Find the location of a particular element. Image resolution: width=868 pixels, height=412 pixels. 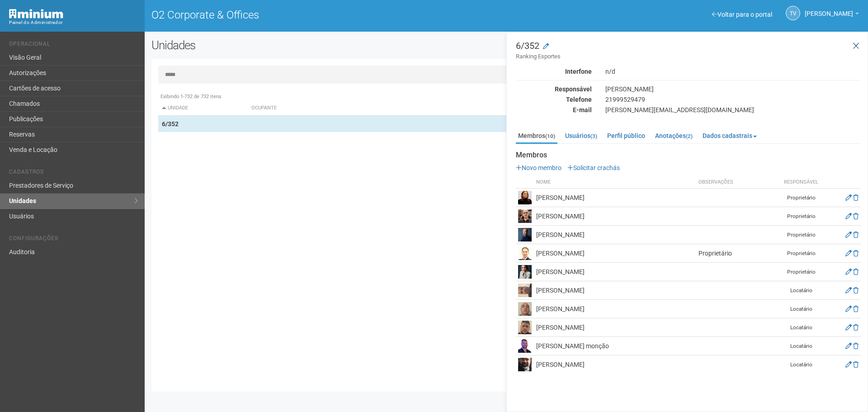

a: Membros(10) is located at coordinates (536, 136).